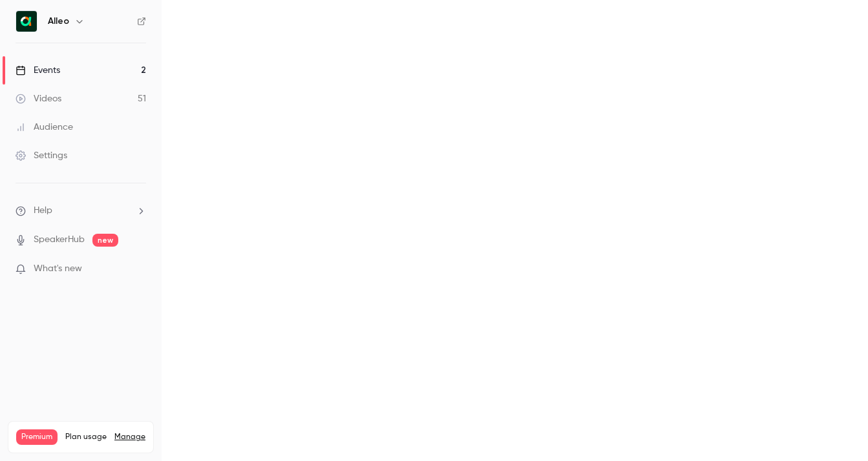 The image size is (868, 461). I want to click on h6: Alleo, so click(58, 21).